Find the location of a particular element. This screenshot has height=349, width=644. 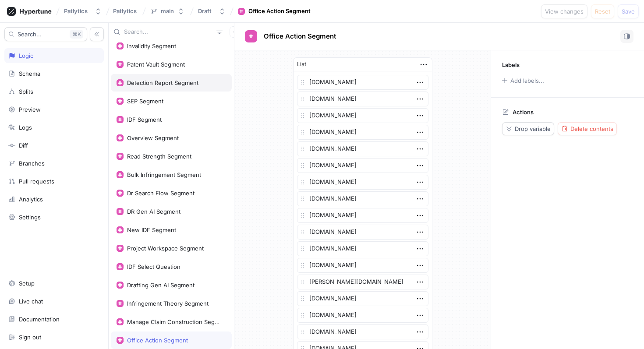

button: View changes is located at coordinates (564, 11).